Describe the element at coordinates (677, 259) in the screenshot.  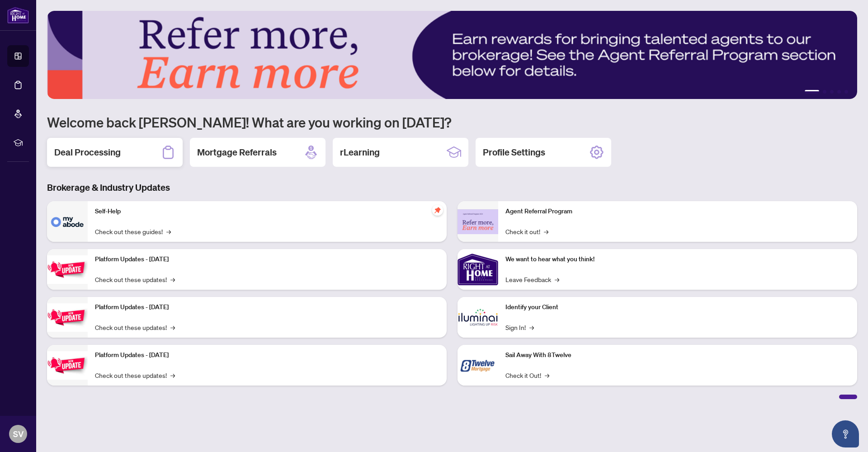
I see `p: We want to hear what you think!` at that location.